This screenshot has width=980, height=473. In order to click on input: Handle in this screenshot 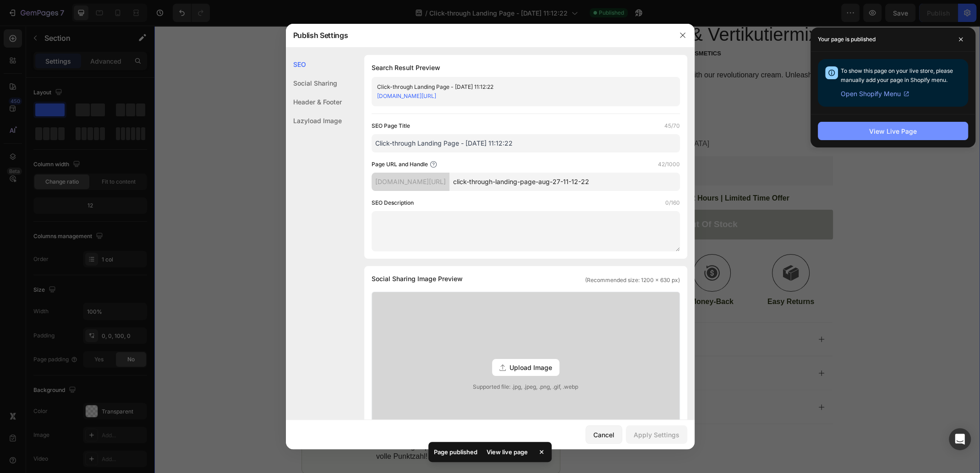, I will do `click(565, 182)`.